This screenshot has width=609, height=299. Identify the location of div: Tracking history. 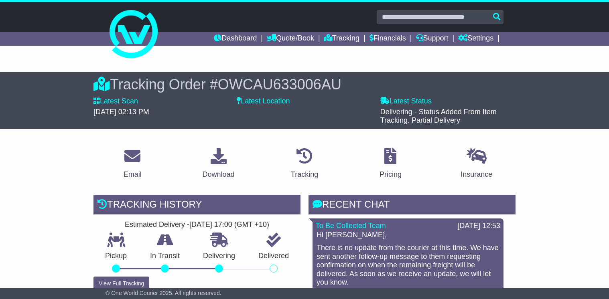
(197, 206).